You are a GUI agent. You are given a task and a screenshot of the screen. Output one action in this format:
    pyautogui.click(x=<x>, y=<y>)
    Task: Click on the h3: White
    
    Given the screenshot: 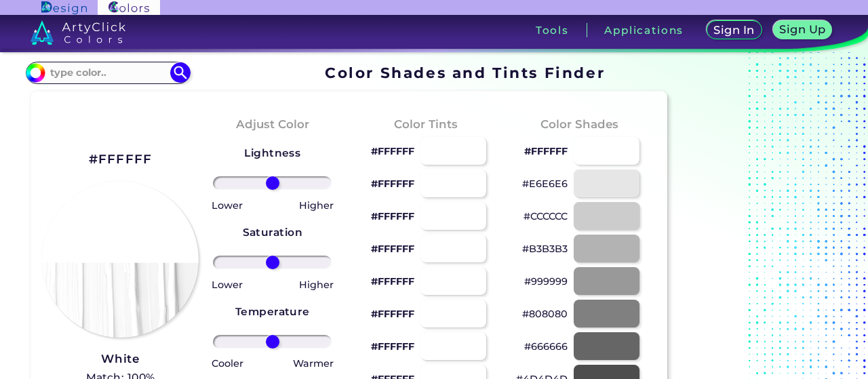 What is the action you would take?
    pyautogui.click(x=121, y=360)
    